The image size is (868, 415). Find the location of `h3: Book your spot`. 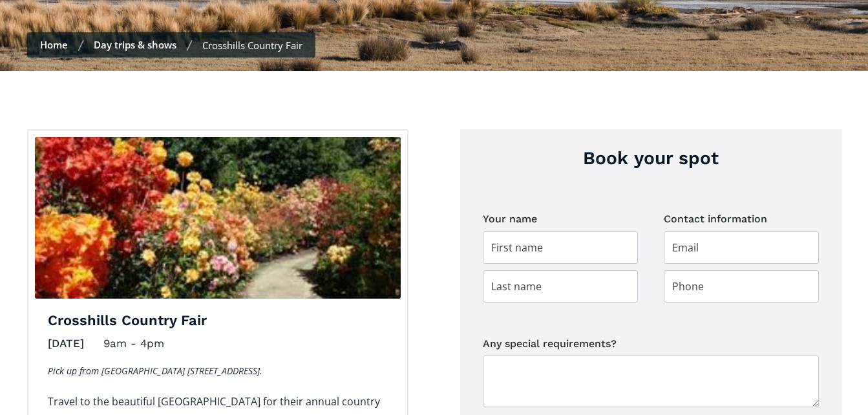

h3: Book your spot is located at coordinates (651, 158).